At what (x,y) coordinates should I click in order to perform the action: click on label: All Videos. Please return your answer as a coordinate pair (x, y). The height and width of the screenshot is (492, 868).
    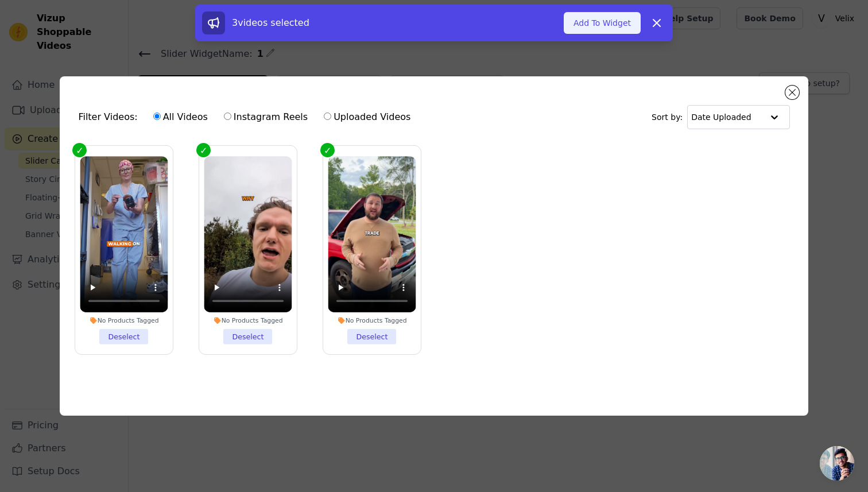
    Looking at the image, I should click on (180, 117).